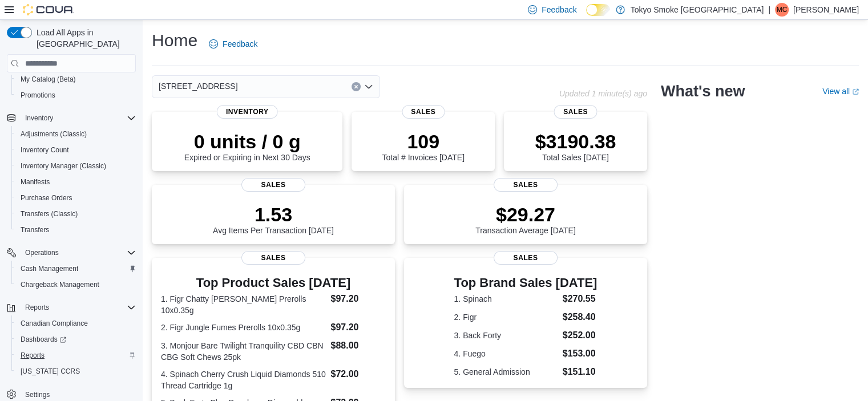  Describe the element at coordinates (576, 142) in the screenshot. I see `p: $3190.38` at that location.